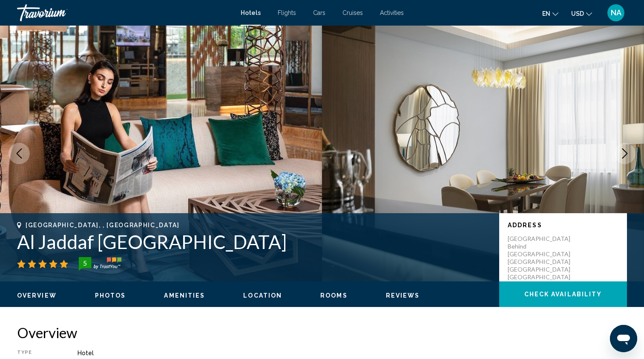 The height and width of the screenshot is (359, 644). What do you see at coordinates (100, 264) in the screenshot?
I see `img: trustyou-badge-hor.svg` at bounding box center [100, 264].